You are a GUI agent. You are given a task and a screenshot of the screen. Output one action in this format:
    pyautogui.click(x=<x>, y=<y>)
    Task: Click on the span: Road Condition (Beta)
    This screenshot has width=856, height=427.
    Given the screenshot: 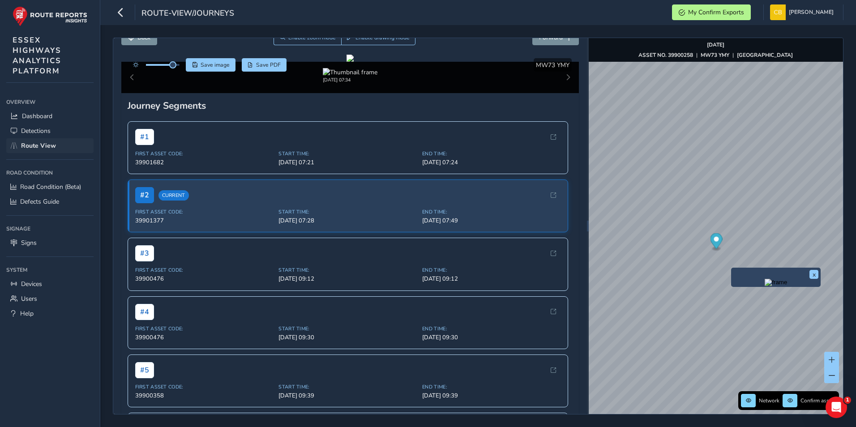 What is the action you would take?
    pyautogui.click(x=51, y=187)
    